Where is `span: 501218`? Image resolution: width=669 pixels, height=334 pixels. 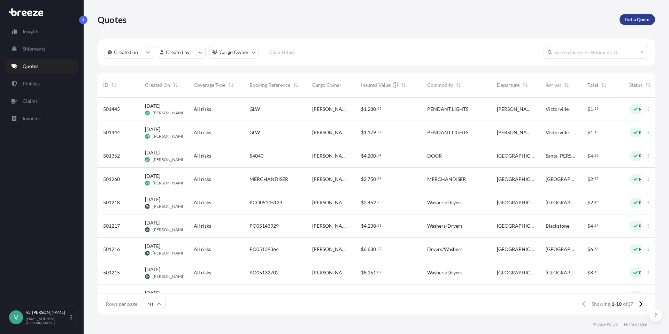 span: 501218 is located at coordinates (111, 202).